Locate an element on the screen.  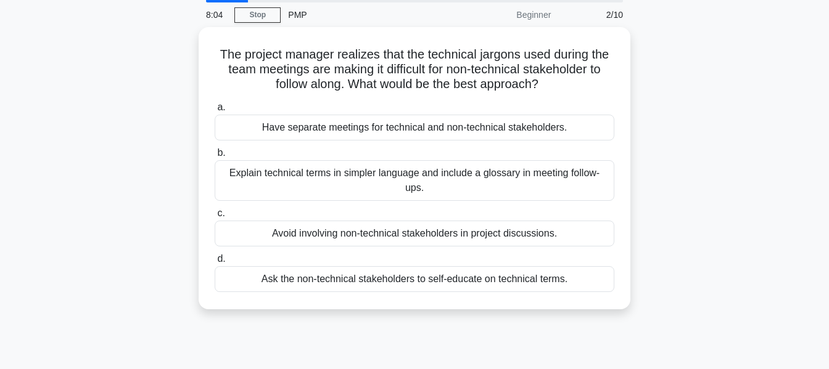
div: Ask the non-technical stakeholders to self-educate on technical terms. is located at coordinates (415, 279).